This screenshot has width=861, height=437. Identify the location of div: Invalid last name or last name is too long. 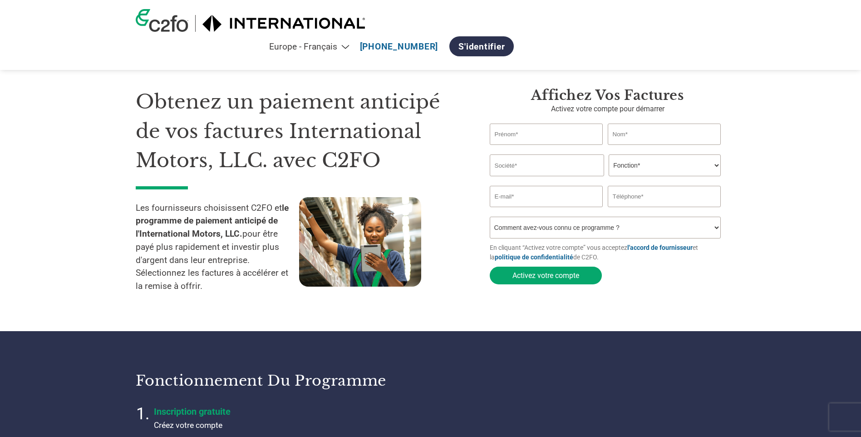
(664, 148).